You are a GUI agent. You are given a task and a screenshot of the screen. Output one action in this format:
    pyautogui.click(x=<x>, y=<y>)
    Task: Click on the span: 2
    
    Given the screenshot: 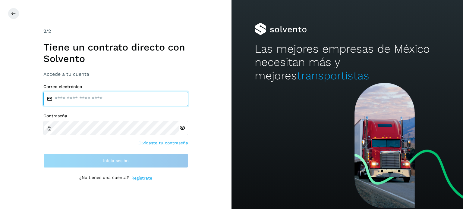 What is the action you would take?
    pyautogui.click(x=45, y=31)
    